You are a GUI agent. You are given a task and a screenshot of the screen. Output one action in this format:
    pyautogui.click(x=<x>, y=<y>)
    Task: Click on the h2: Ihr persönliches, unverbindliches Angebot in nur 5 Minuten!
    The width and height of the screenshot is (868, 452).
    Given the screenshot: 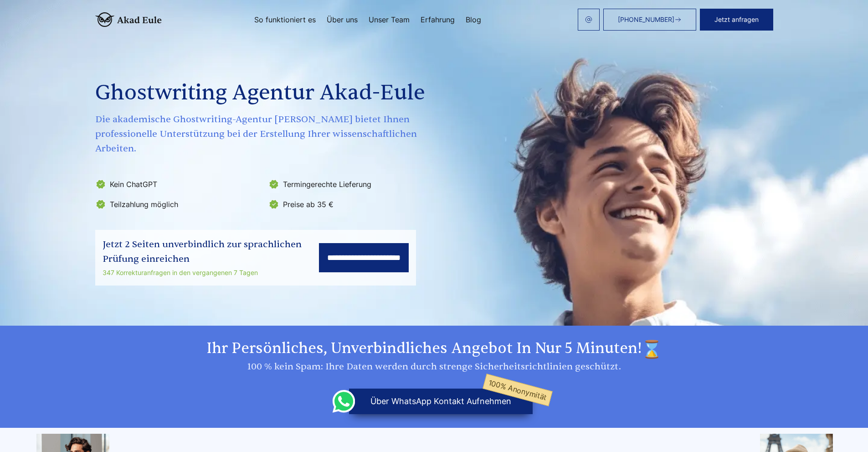 What is the action you would take?
    pyautogui.click(x=434, y=349)
    